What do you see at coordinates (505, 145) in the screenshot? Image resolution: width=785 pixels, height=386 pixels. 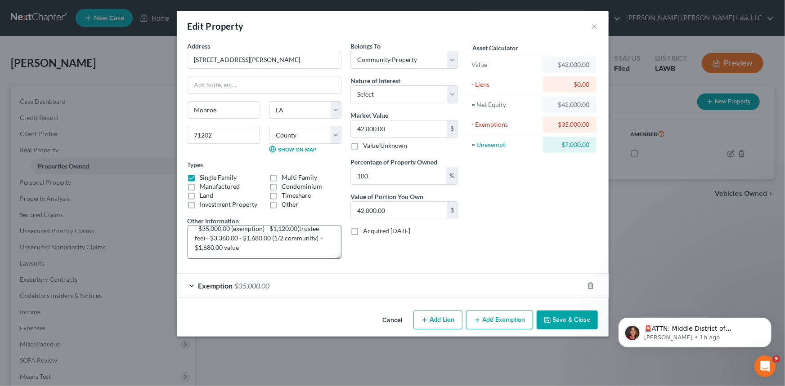 I see `div: = Unexempt` at bounding box center [505, 145].